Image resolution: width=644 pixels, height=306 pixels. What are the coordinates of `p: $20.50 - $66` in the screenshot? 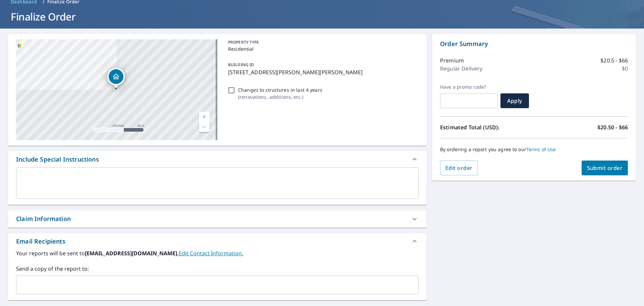 It's located at (613, 127).